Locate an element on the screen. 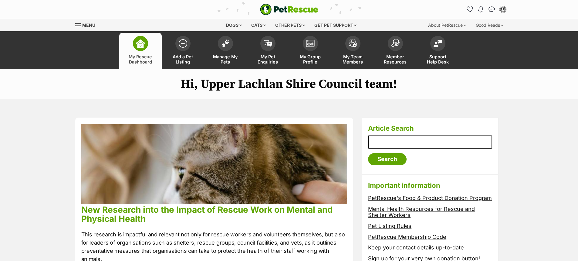 The width and height of the screenshot is (578, 261). a: Conversations is located at coordinates (492, 9).